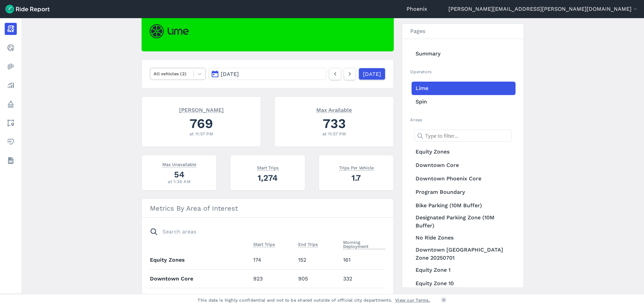 The image size is (644, 306). What do you see at coordinates (334, 123) in the screenshot?
I see `div: 733` at bounding box center [334, 123].